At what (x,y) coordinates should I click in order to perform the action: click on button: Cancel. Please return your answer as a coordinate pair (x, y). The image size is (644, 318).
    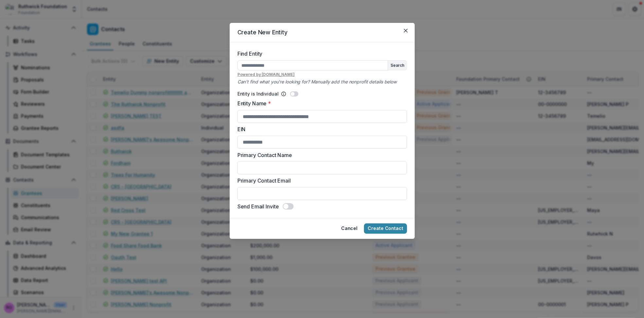
    Looking at the image, I should click on (349, 228).